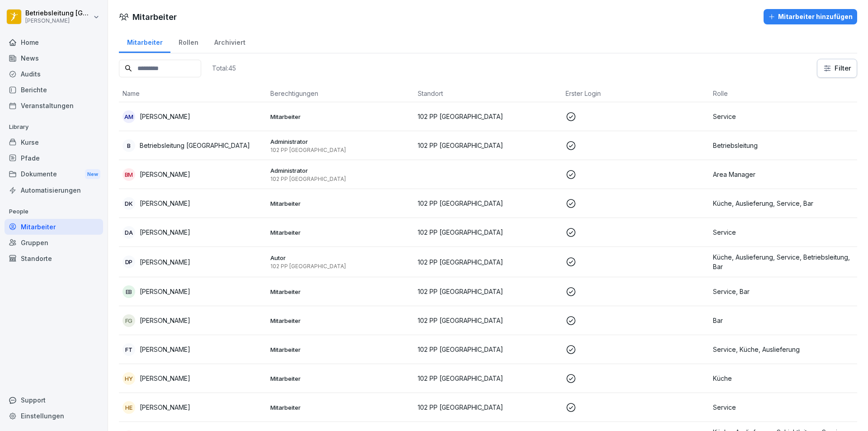  Describe the element at coordinates (54, 90) in the screenshot. I see `a: Berichte` at that location.